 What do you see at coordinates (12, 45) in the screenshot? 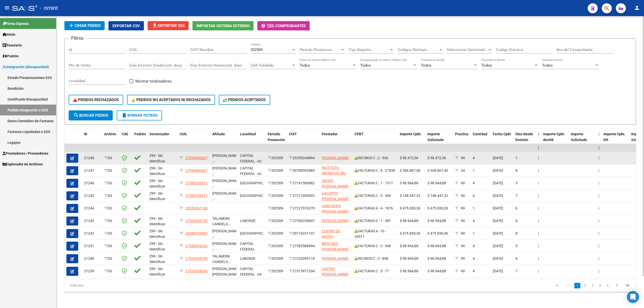
I see `span: Tesorería` at bounding box center [12, 45].